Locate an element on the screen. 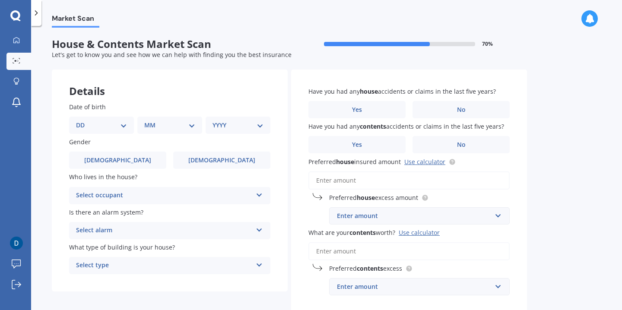 Image resolution: width=622 pixels, height=310 pixels. span: What are your worth? is located at coordinates (351, 232).